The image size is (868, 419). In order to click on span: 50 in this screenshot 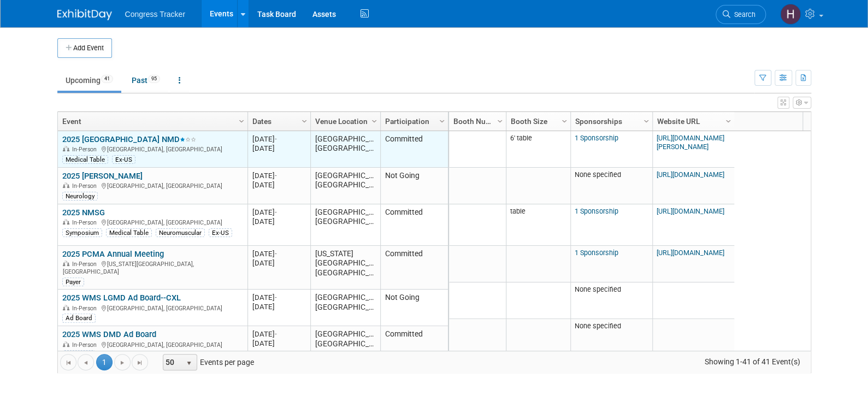, I will do `click(173, 363)`.